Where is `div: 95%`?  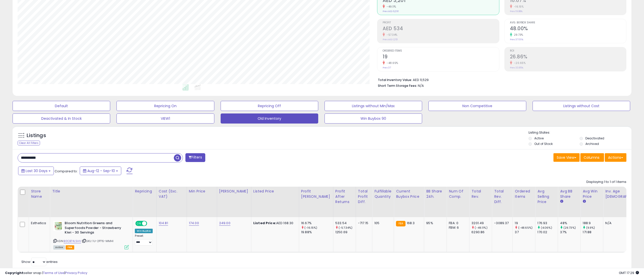 div: 95% is located at coordinates (435, 223).